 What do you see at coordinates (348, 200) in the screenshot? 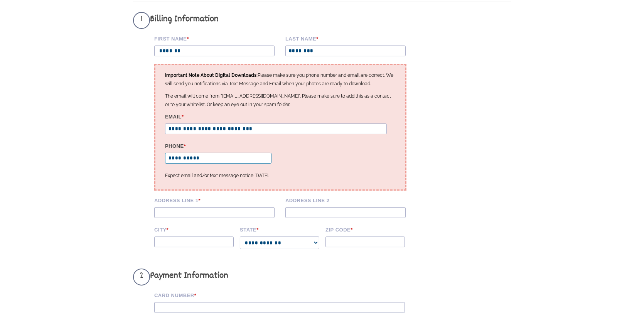
I see `label: Address Line 2` at bounding box center [348, 200].